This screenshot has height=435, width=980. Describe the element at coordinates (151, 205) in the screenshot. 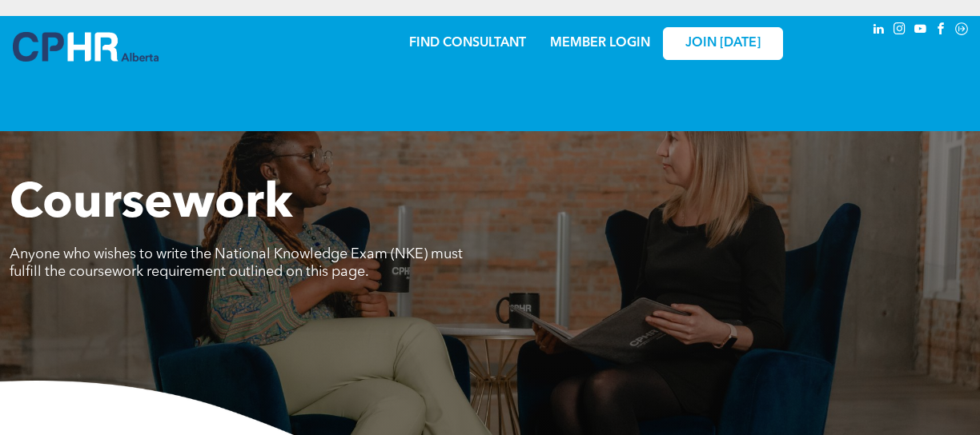

I see `span: Coursework` at that location.